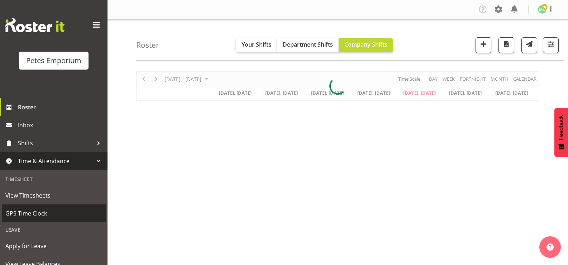 The width and height of the screenshot is (568, 265). I want to click on img: help-xxl-2.png, so click(550, 247).